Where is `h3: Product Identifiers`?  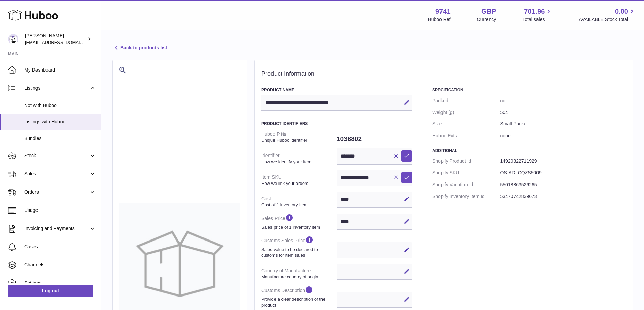 h3: Product Identifiers is located at coordinates (337, 124).